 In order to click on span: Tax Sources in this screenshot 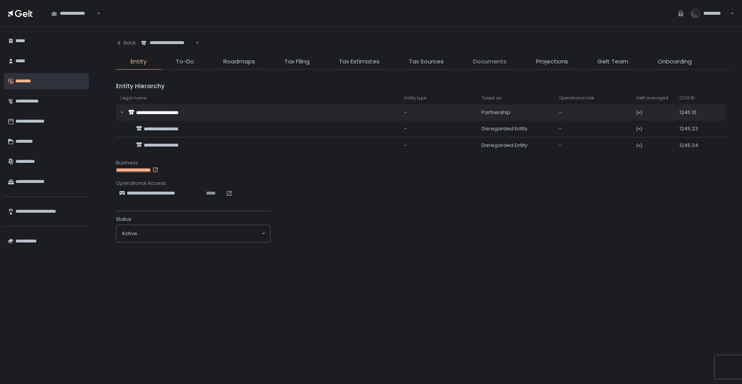, I will do `click(426, 61)`.